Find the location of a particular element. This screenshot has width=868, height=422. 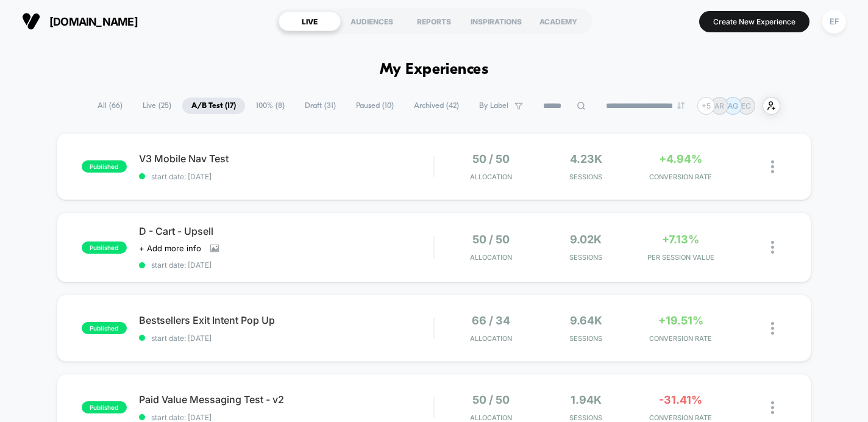

h1: My Experiences is located at coordinates (434, 70).